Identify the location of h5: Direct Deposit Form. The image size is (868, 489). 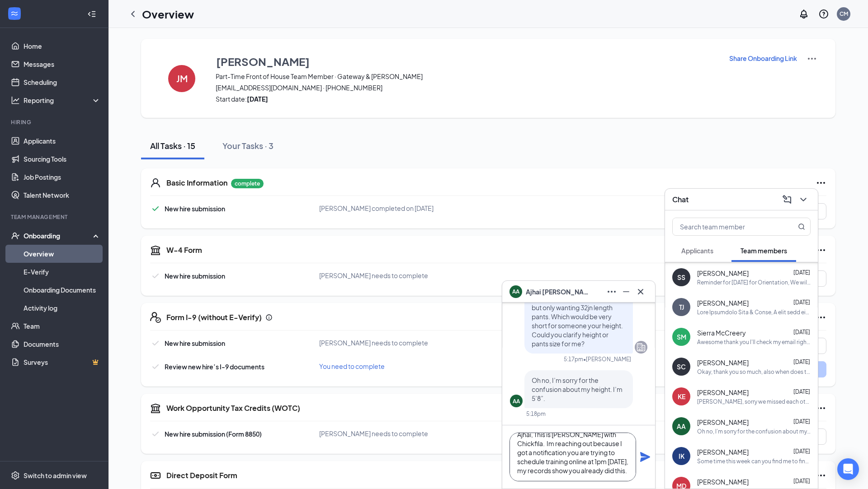
(202, 475).